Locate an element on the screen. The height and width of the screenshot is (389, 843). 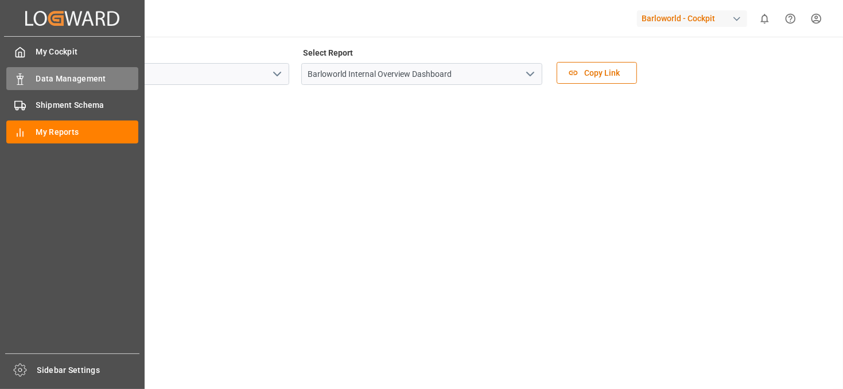
a: My Reports is located at coordinates (72, 131).